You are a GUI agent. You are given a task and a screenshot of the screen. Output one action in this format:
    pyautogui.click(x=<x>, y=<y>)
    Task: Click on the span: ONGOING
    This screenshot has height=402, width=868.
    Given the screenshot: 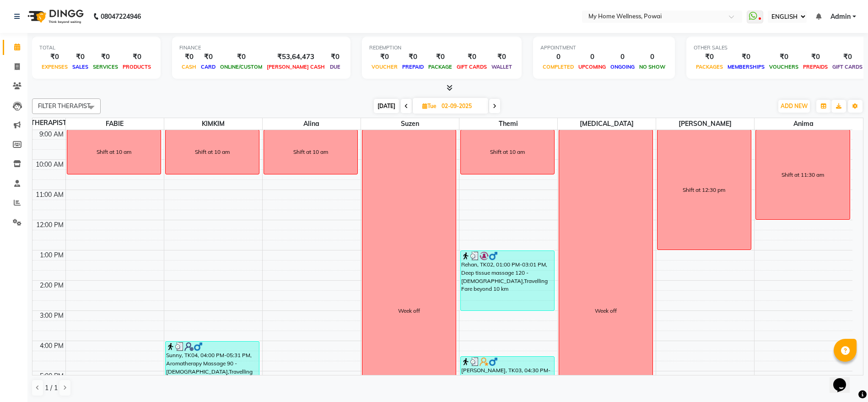 What is the action you would take?
    pyautogui.click(x=622, y=67)
    